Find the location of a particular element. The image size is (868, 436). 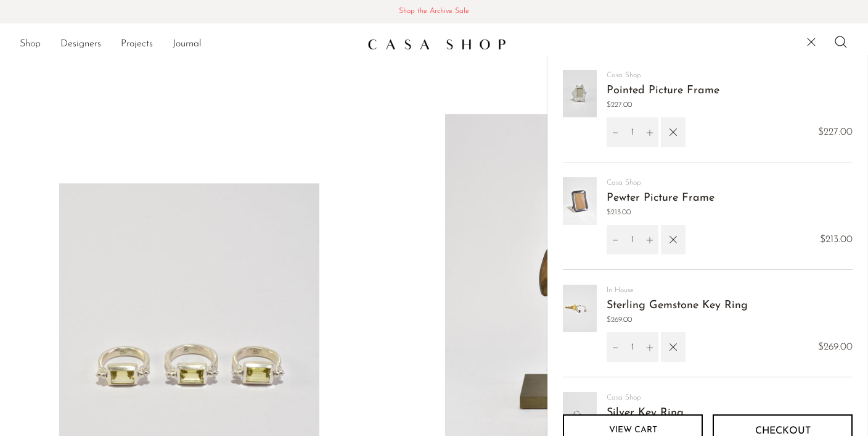

a: Sterling Gemstone Key Ring is located at coordinates (677, 306).